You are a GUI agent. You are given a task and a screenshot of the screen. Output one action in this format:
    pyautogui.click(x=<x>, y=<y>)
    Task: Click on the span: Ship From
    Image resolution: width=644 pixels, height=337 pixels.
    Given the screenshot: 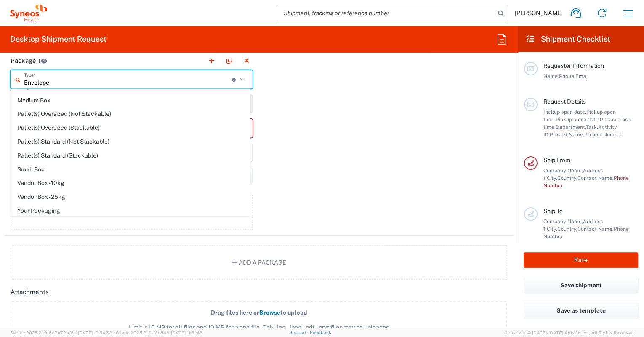 What is the action you would take?
    pyautogui.click(x=557, y=160)
    